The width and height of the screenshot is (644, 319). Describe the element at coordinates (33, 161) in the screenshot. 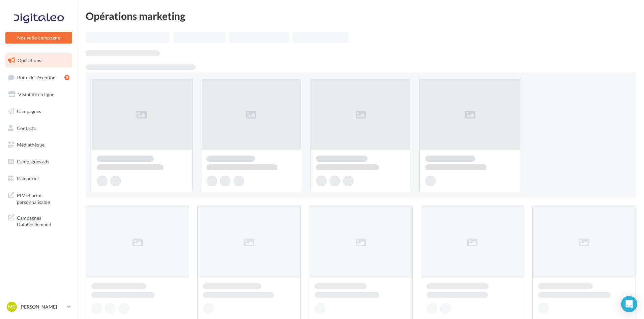

I see `span: Campagnes ads` at that location.